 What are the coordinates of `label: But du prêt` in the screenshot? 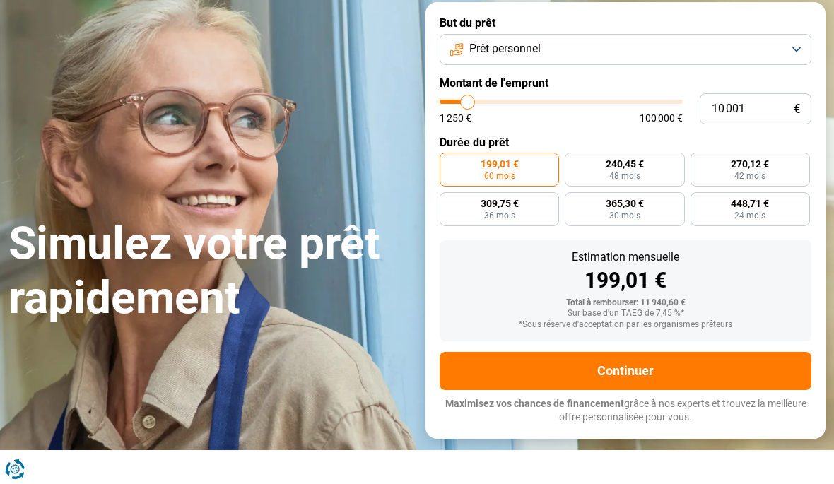 It's located at (625, 23).